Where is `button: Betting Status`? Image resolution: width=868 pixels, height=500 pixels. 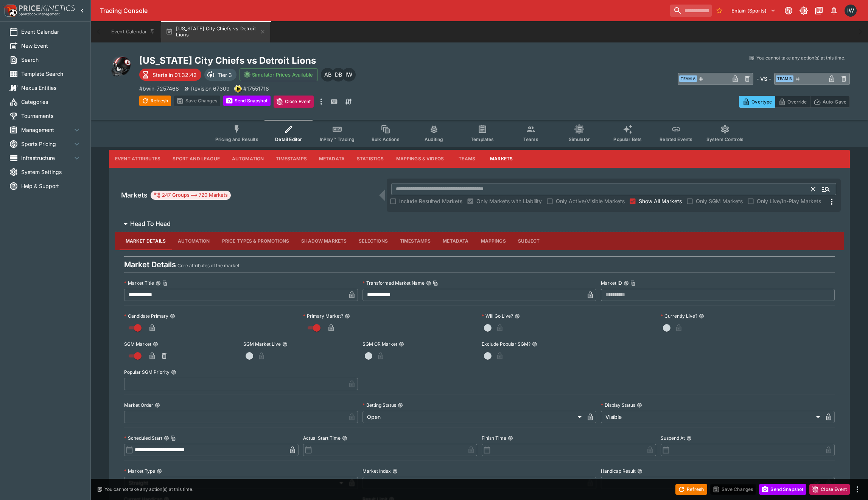
button: Betting Status is located at coordinates (401, 405).